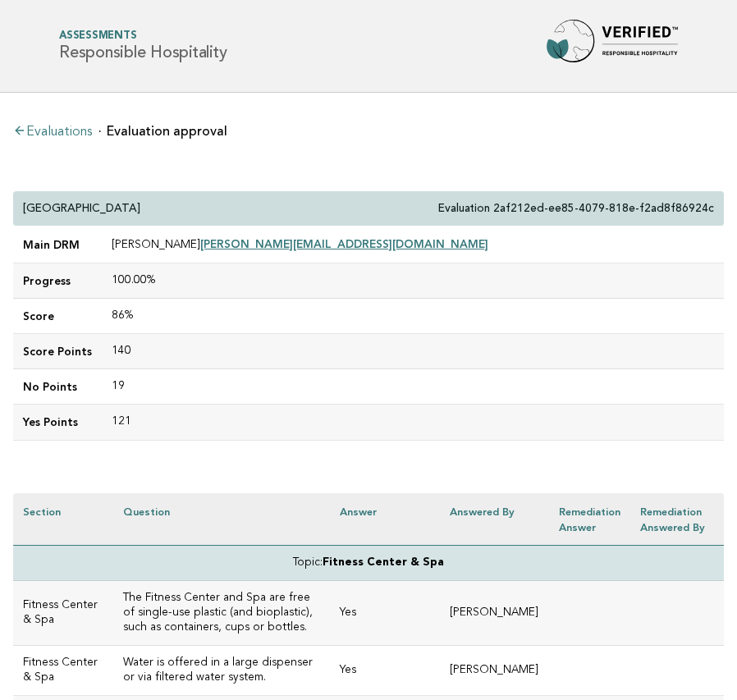 This screenshot has width=737, height=700. What do you see at coordinates (57, 315) in the screenshot?
I see `td: Score` at bounding box center [57, 315].